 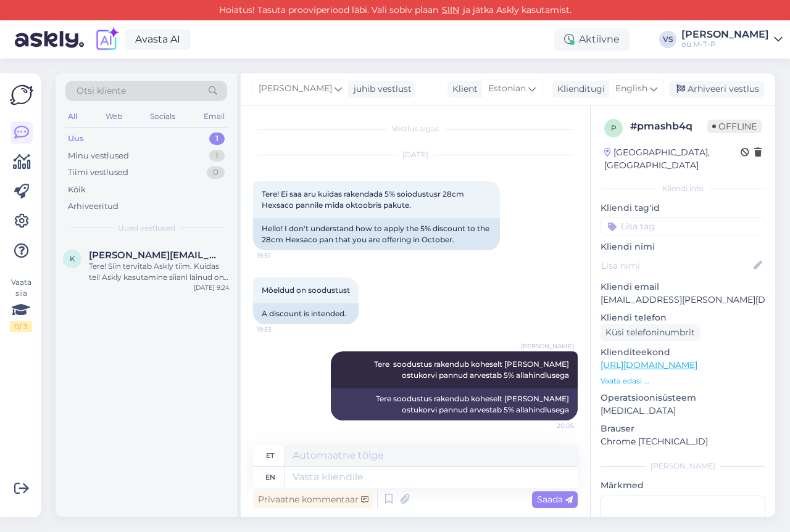 I want to click on input: Lisa nimi, so click(x=676, y=266).